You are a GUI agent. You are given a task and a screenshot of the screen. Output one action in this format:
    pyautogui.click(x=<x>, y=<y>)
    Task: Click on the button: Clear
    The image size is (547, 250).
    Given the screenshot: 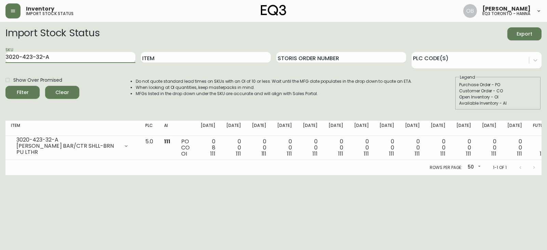 What is the action you would take?
    pyautogui.click(x=62, y=92)
    